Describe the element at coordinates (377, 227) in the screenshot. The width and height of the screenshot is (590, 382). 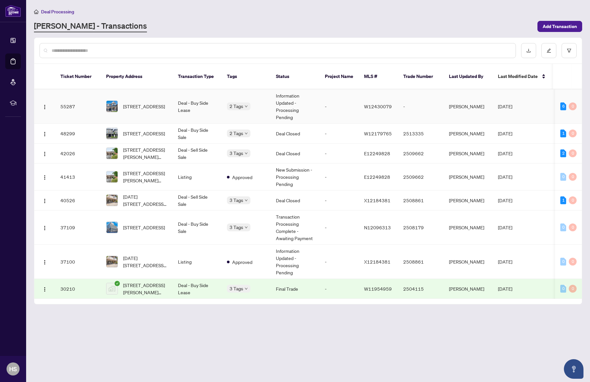
I see `span: N12096313` at that location.